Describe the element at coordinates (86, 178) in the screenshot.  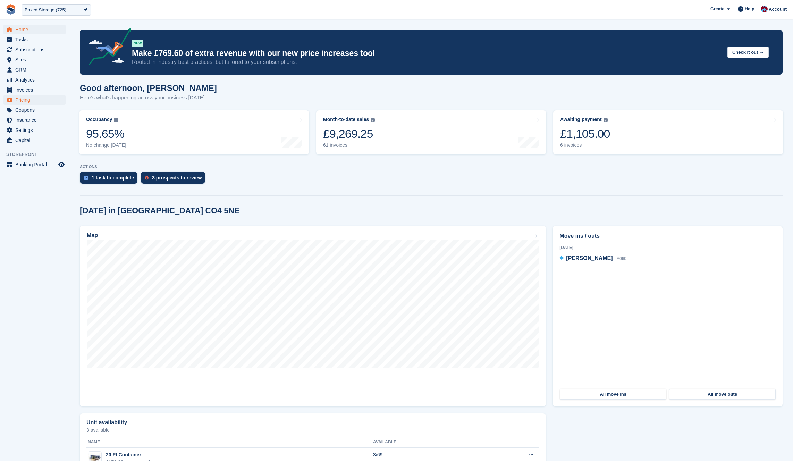
I see `img: task-75834270c22a3079a89374b754ae025e5fb1db73e45f91037f5363f120a921f8.svg` at that location.